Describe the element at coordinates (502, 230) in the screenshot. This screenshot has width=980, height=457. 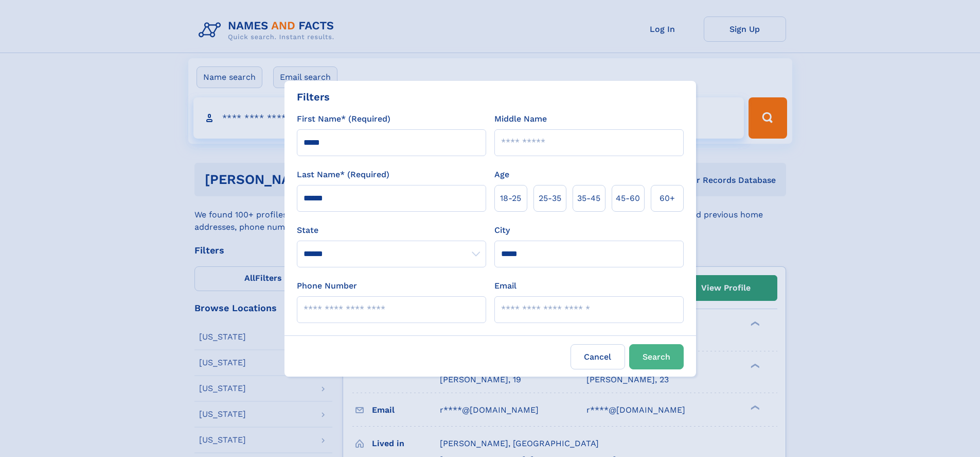
I see `label: City` at that location.